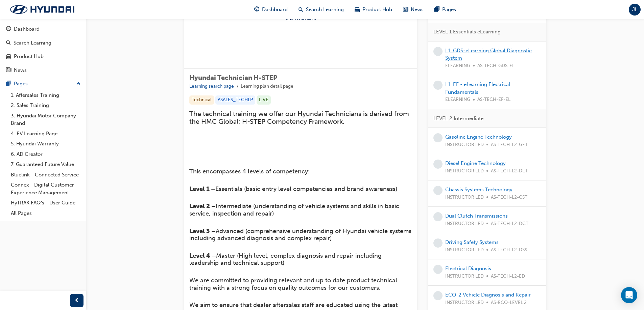  What do you see at coordinates (29, 57) in the screenshot?
I see `div: Product Hub` at bounding box center [29, 57].